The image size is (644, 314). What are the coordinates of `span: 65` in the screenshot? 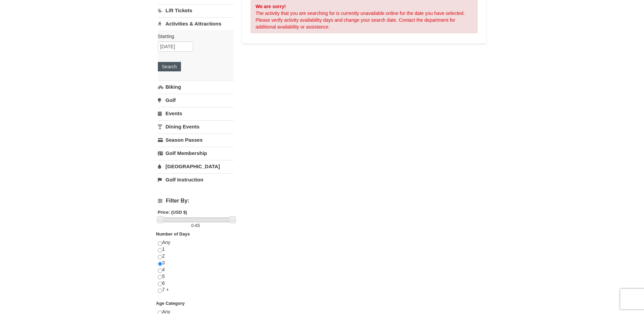 It's located at (198, 226).